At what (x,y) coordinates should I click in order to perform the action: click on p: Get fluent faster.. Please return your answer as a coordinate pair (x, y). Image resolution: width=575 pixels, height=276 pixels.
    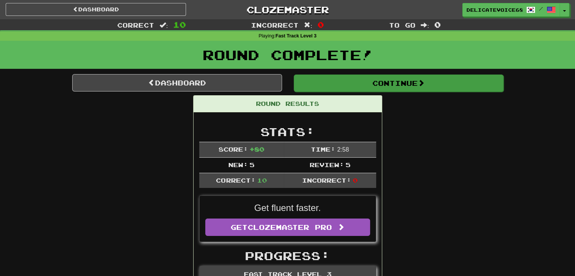
    Looking at the image, I should click on (288, 208).